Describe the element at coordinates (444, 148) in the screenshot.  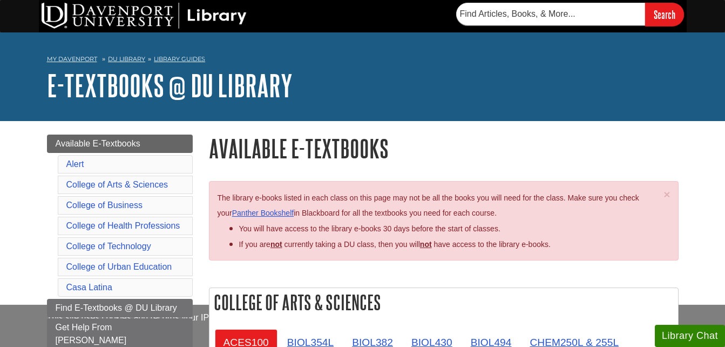
I see `h1: Available E-Textbooks` at that location.